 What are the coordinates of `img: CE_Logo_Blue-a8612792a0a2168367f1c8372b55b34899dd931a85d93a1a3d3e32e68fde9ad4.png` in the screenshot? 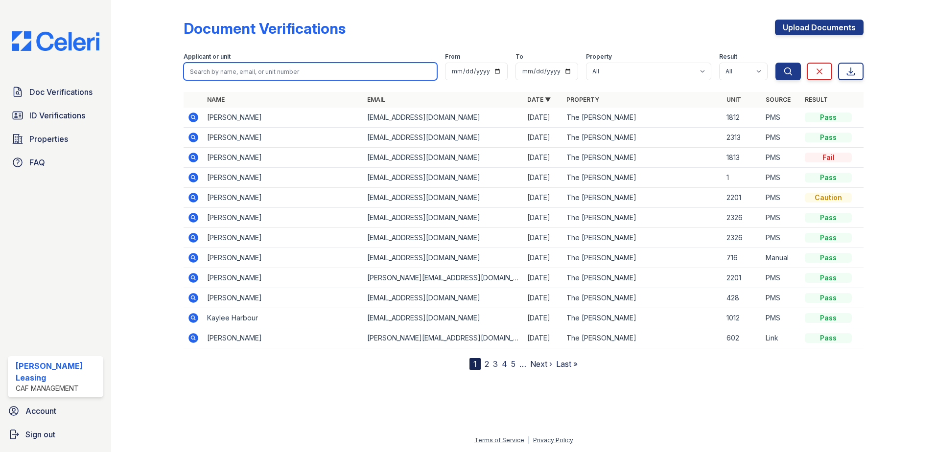 It's located at (55, 41).